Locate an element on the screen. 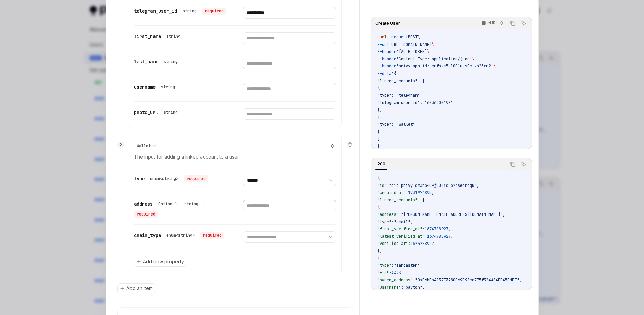 The height and width of the screenshot is (315, 644). div: photo_url is located at coordinates (157, 113).